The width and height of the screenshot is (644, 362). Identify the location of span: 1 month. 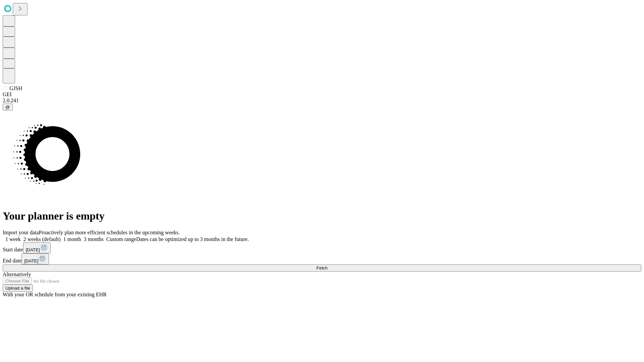
(72, 239).